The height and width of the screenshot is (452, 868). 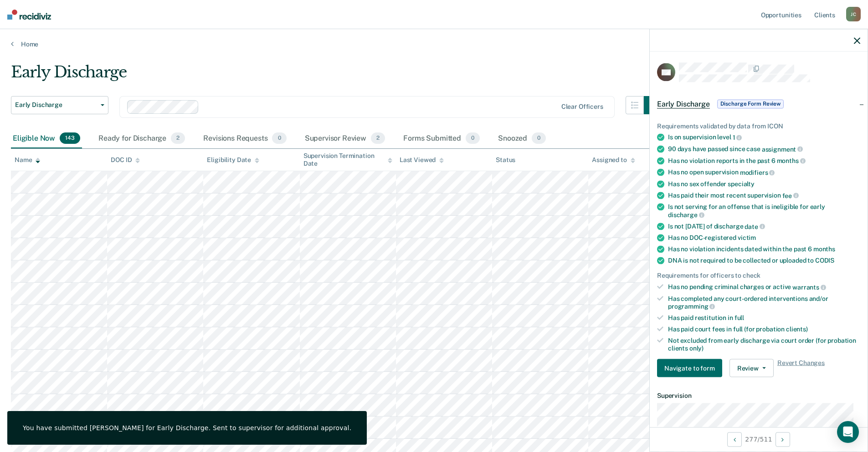 What do you see at coordinates (735, 439) in the screenshot?
I see `button: Previous Opportunity` at bounding box center [735, 439].